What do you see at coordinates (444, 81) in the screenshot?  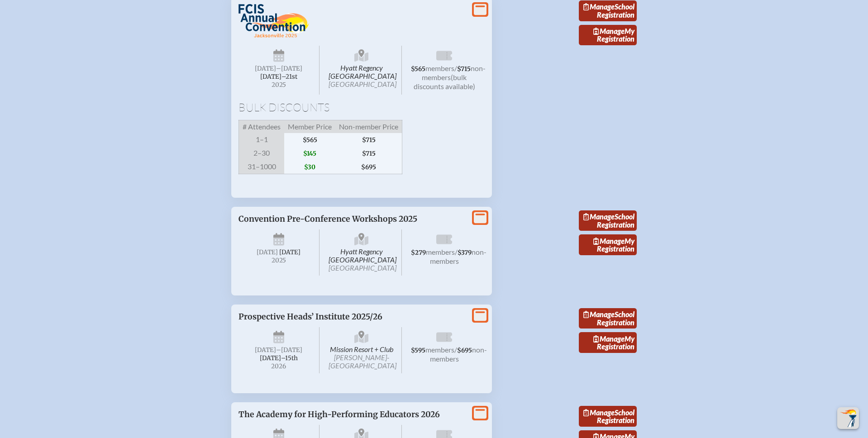 I see `span: (bulk discounts available)` at bounding box center [444, 81].